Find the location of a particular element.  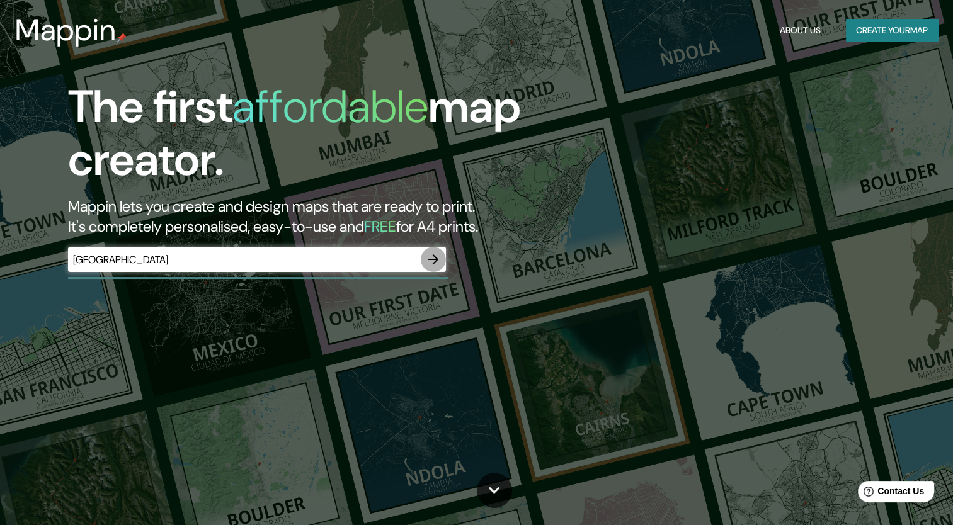

button: About Us is located at coordinates (800, 30).